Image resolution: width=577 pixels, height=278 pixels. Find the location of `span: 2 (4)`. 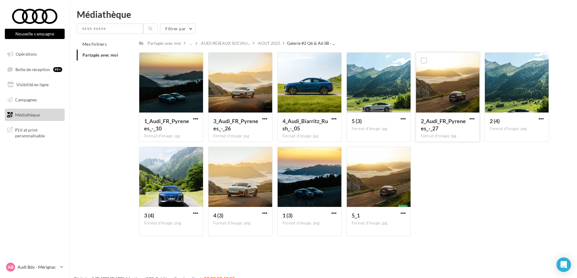

span: 2 (4) is located at coordinates (495, 121).